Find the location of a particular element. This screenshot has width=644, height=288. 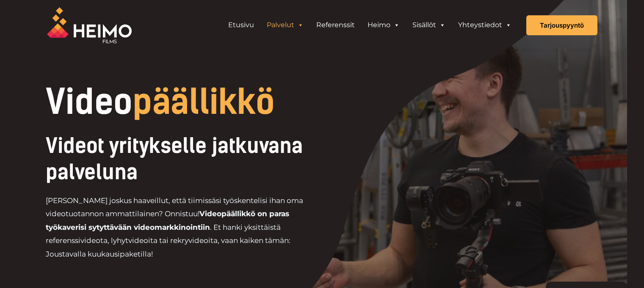

img: Heimo Filmsin logo is located at coordinates (89, 25).